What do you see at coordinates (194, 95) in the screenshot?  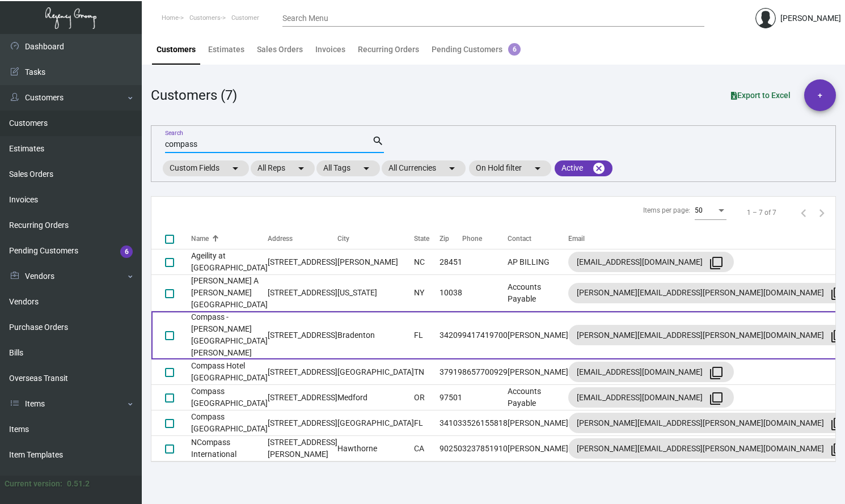 I see `div: Customers (7)` at bounding box center [194, 95].